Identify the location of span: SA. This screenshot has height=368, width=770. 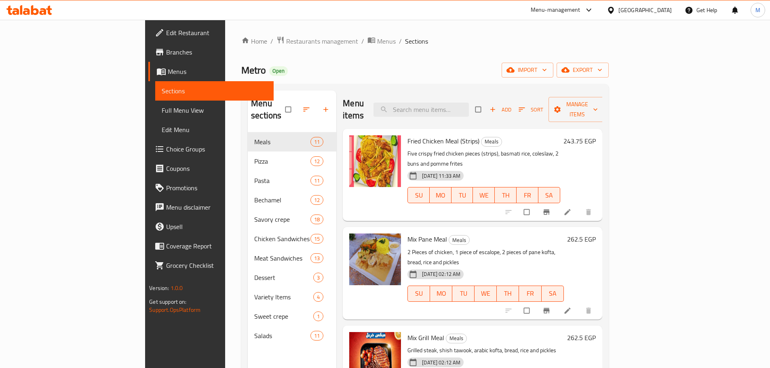
(550, 195).